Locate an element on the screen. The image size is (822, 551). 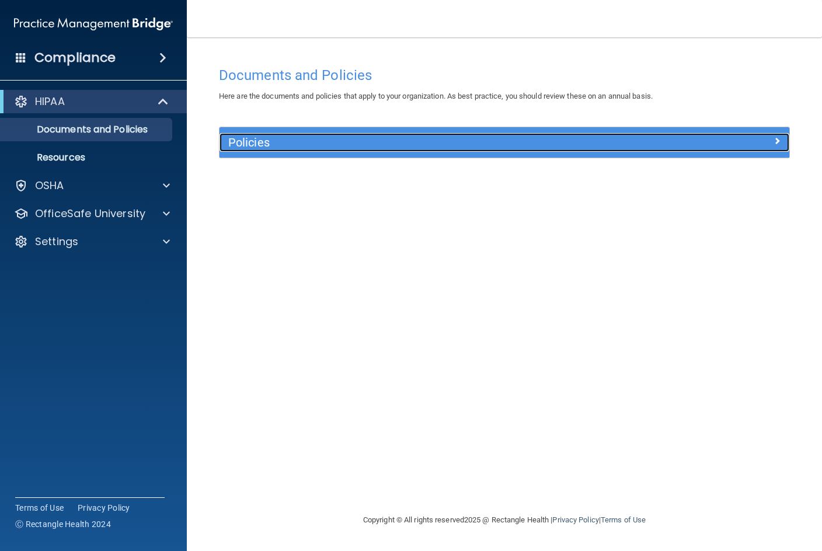
p: OfficeSafe University is located at coordinates (90, 214).